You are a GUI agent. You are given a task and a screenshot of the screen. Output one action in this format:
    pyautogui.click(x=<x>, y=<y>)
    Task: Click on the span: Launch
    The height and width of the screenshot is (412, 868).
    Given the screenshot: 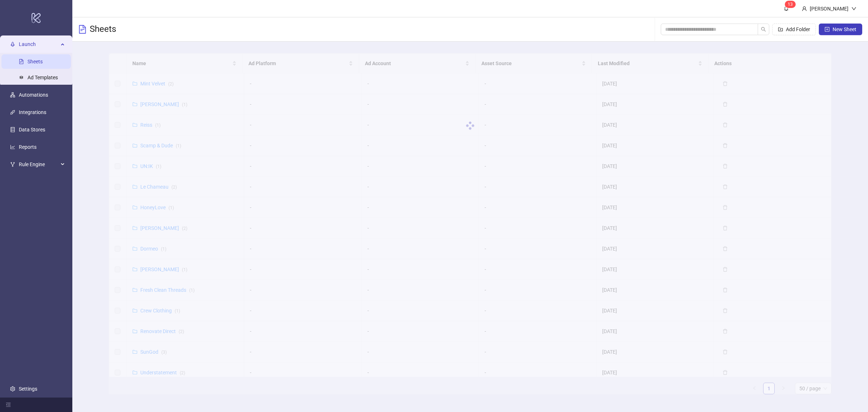 What is the action you would take?
    pyautogui.click(x=38, y=44)
    